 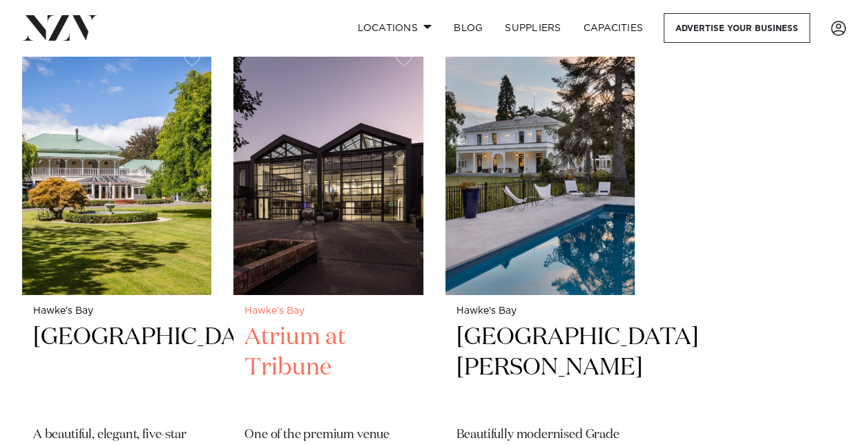 What do you see at coordinates (533, 27) in the screenshot?
I see `a: SUPPLIERS` at bounding box center [533, 27].